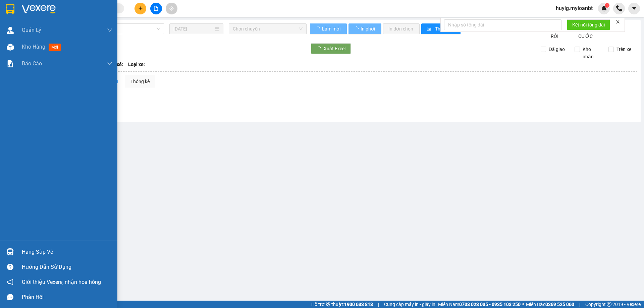 This screenshot has height=308, width=644. What do you see at coordinates (331, 49) in the screenshot?
I see `button: Xuất Excel` at bounding box center [331, 49].